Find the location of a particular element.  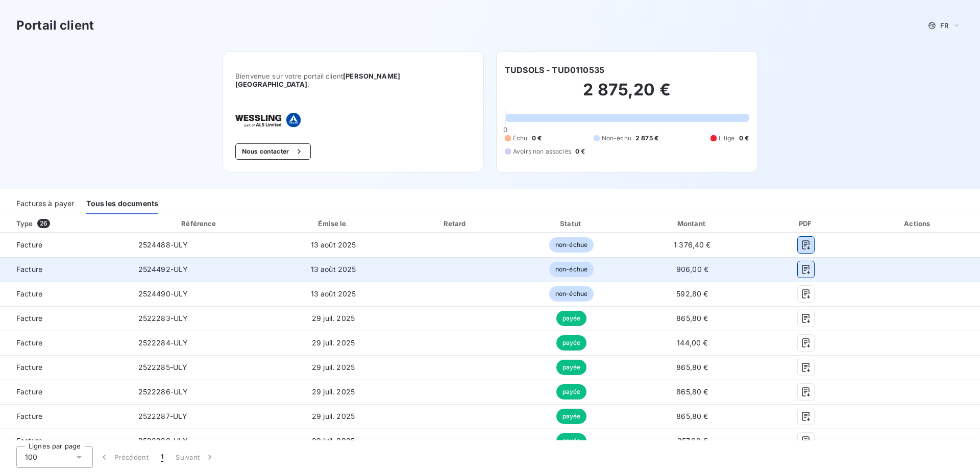

button: Précédent is located at coordinates (123, 457).